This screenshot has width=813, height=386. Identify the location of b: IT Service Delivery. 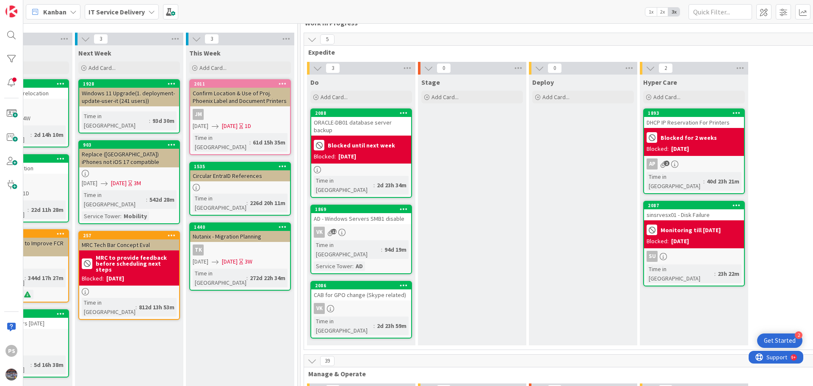
(117, 12).